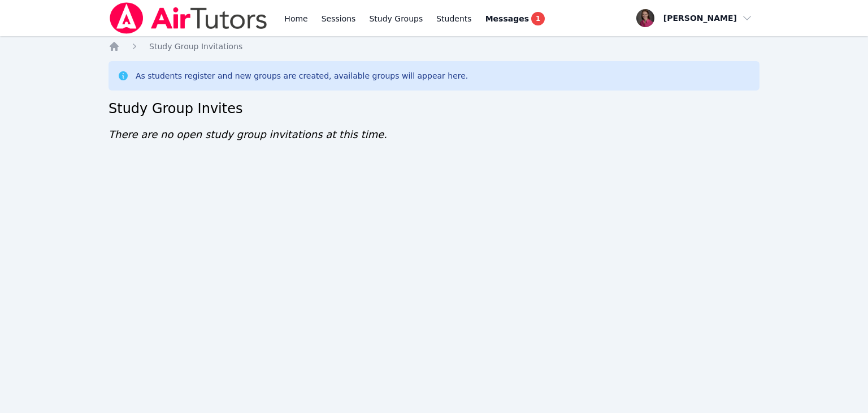  Describe the element at coordinates (195, 46) in the screenshot. I see `a: Study Group Invitations` at that location.